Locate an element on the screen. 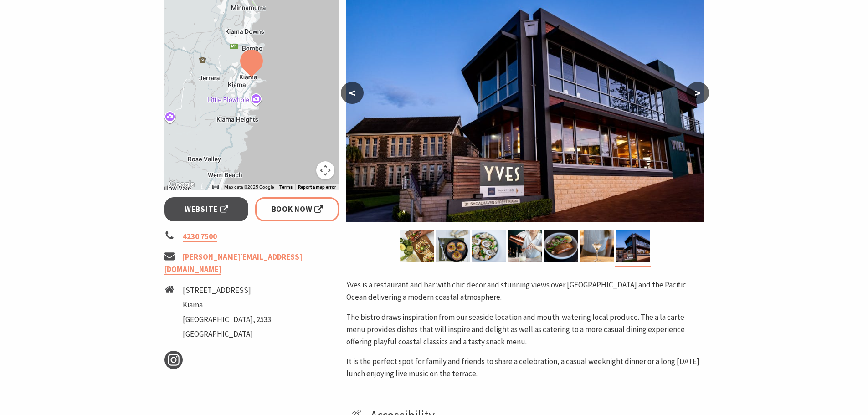 This screenshot has height=415, width=868. button: Map camera controls is located at coordinates (325, 170).